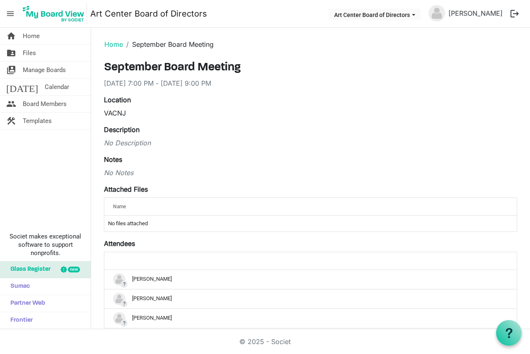  Describe the element at coordinates (119, 244) in the screenshot. I see `label: Attendees` at that location.